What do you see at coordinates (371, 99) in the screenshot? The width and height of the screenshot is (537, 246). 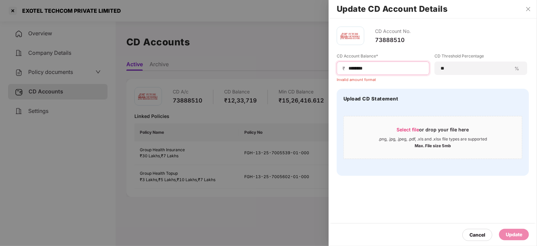 I see `h4: Upload CD Statement` at bounding box center [371, 99].